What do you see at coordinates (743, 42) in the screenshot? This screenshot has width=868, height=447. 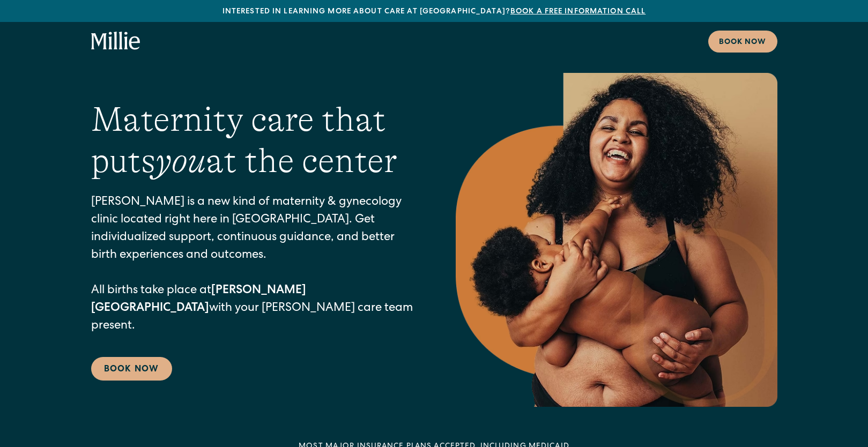 I see `div: Book now` at bounding box center [743, 42].